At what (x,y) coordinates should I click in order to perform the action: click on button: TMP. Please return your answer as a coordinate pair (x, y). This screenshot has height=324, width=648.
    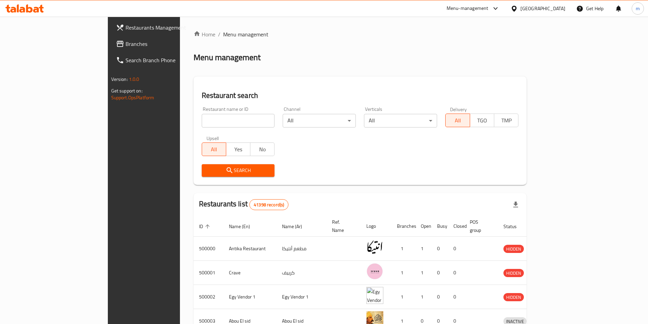
    Looking at the image, I should click on (506, 120).